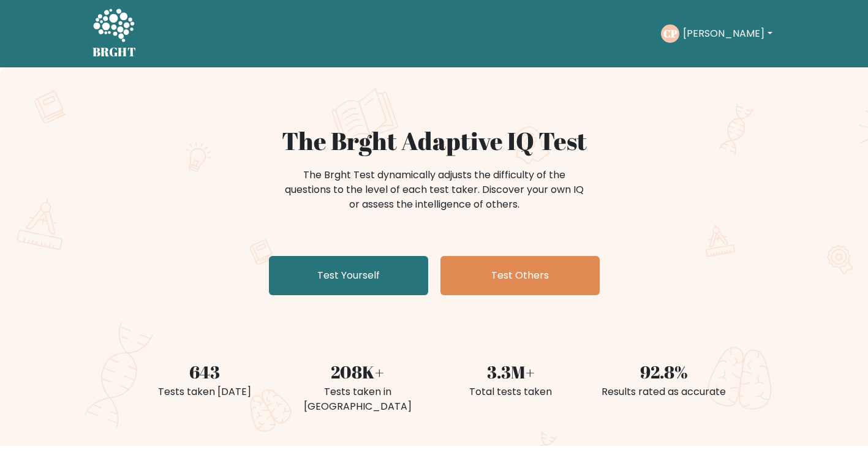 The image size is (868, 474). What do you see at coordinates (520, 275) in the screenshot?
I see `a: Test Others` at bounding box center [520, 275].